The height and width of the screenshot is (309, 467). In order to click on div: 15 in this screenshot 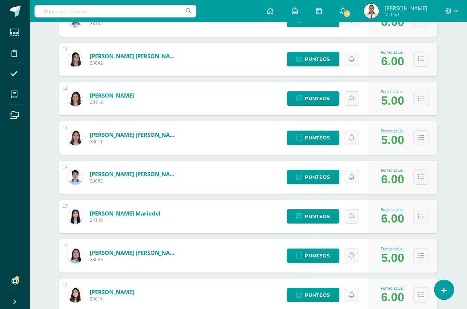, I will do `click(65, 206)`.